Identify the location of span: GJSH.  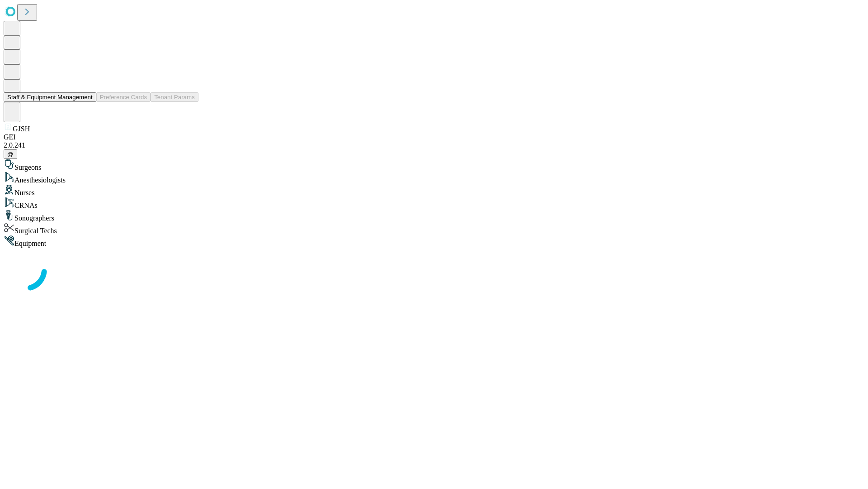
(22, 129).